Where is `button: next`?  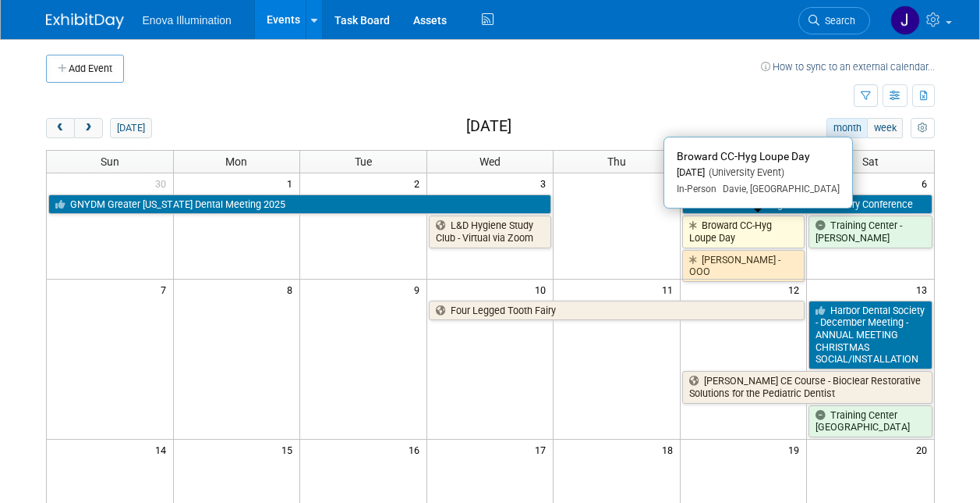 button: next is located at coordinates (89, 128).